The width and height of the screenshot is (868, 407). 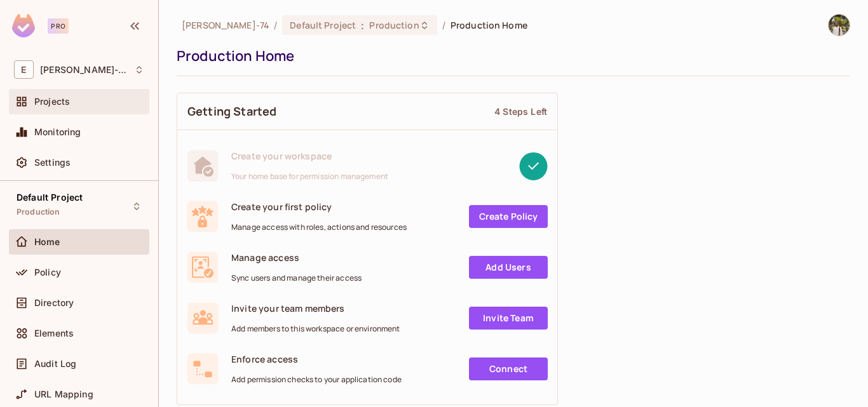 What do you see at coordinates (52, 162) in the screenshot?
I see `span: Settings` at bounding box center [52, 162].